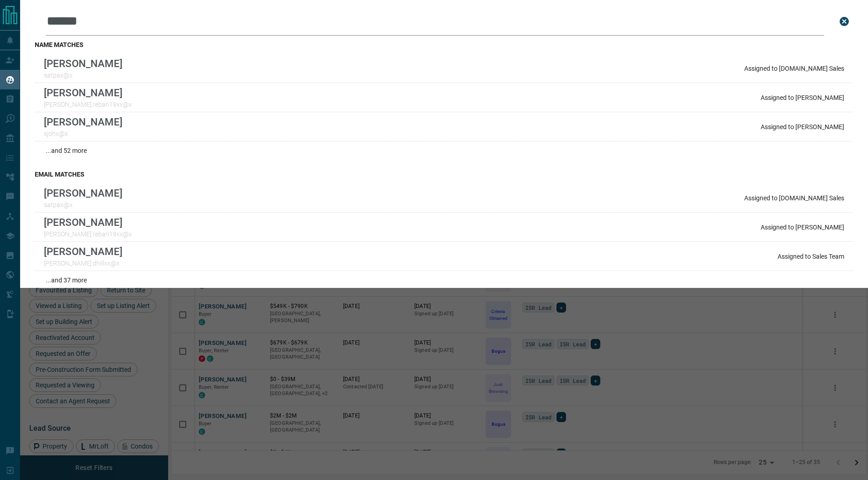 The image size is (868, 480). What do you see at coordinates (444, 45) in the screenshot?
I see `h3: name matches` at bounding box center [444, 45].